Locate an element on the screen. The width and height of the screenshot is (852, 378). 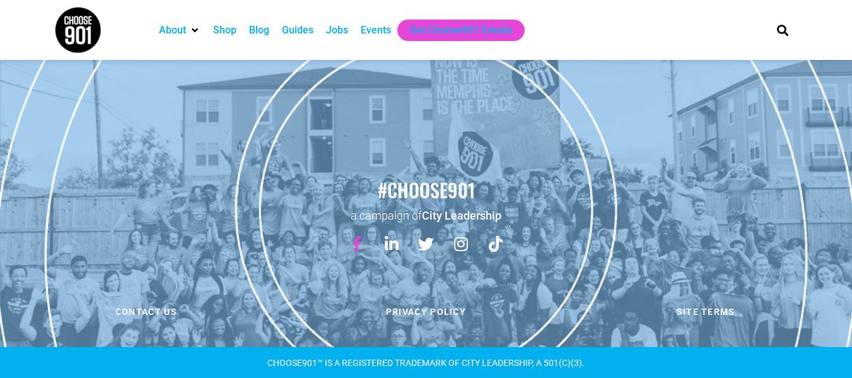
a: Guides is located at coordinates (298, 30).